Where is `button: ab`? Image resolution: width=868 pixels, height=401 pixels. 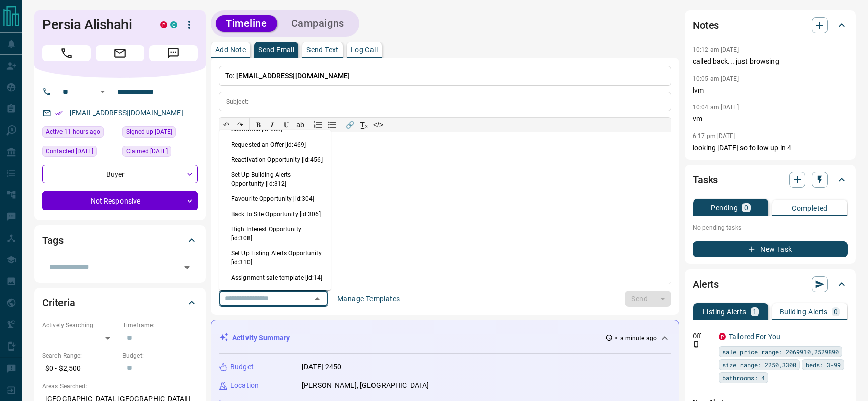
button: ab is located at coordinates (300, 125).